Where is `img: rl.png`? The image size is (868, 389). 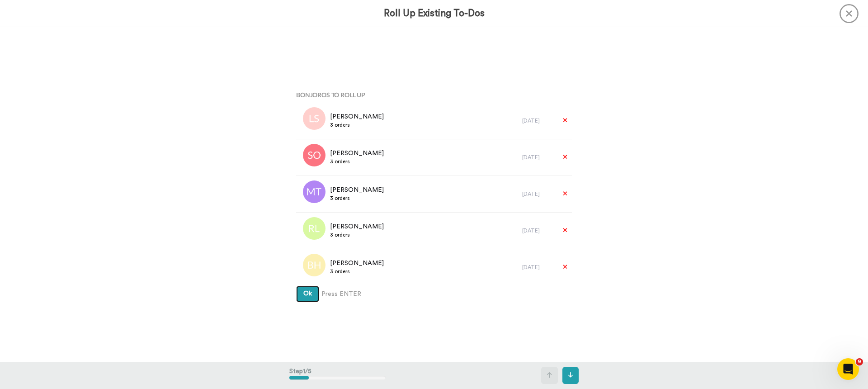
img: rl.png is located at coordinates (314, 228).